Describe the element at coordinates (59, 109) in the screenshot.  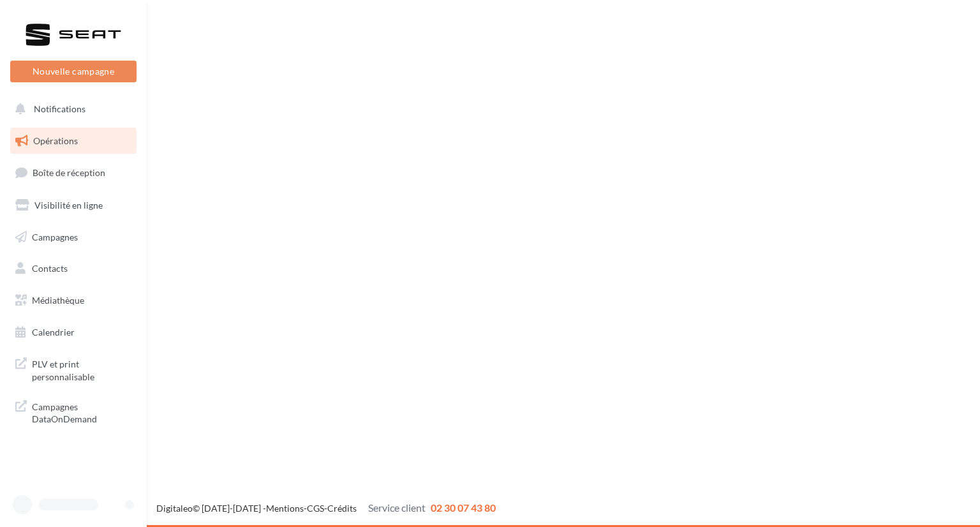
I see `span: Notifications` at that location.